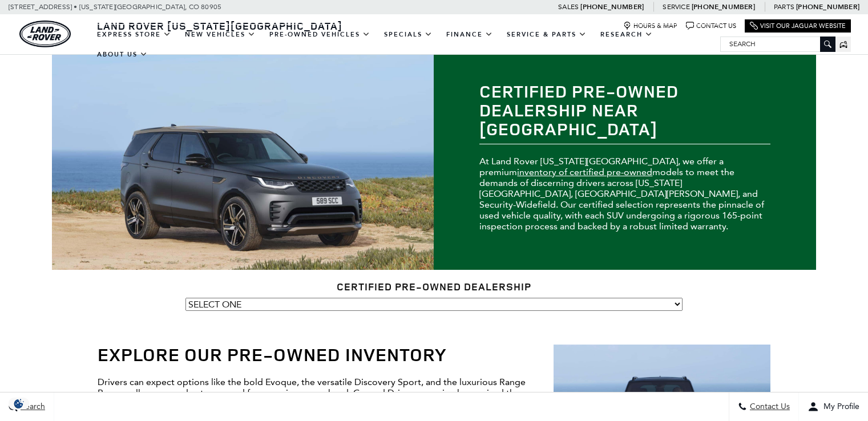 Image resolution: width=868 pixels, height=421 pixels. Describe the element at coordinates (434, 287) in the screenshot. I see `h3: Certified Pre-Owned Dealership` at that location.